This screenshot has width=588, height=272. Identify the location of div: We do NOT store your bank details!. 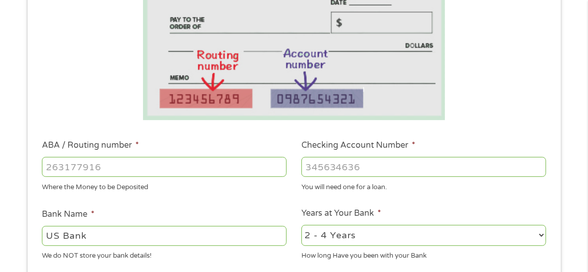
(164, 254).